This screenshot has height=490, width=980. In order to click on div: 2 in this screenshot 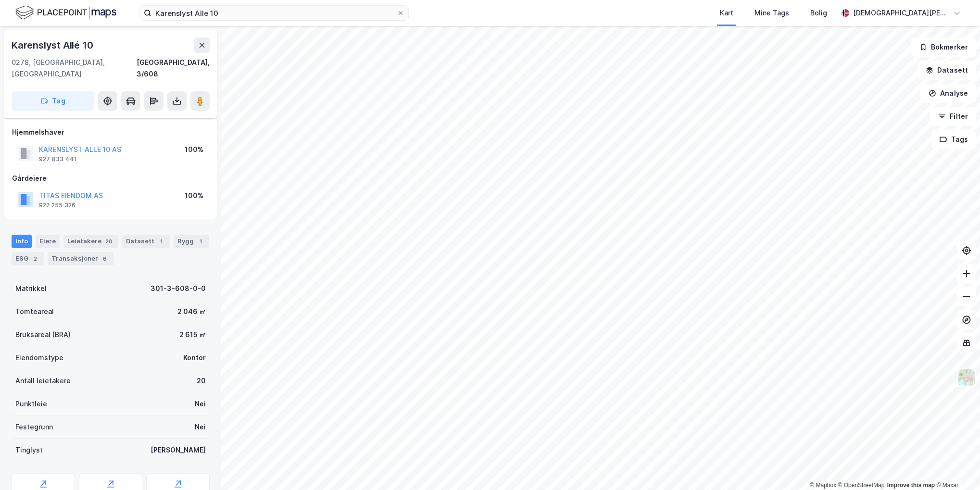, I will do `click(35, 259)`.